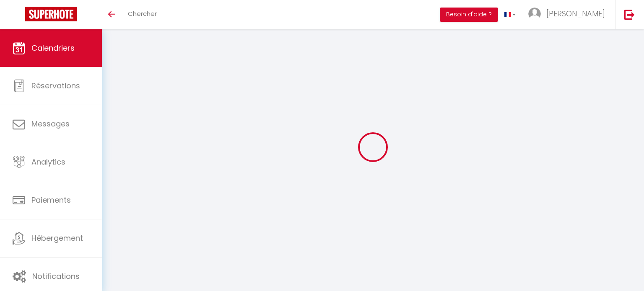 The width and height of the screenshot is (644, 291). I want to click on span: Analytics, so click(48, 161).